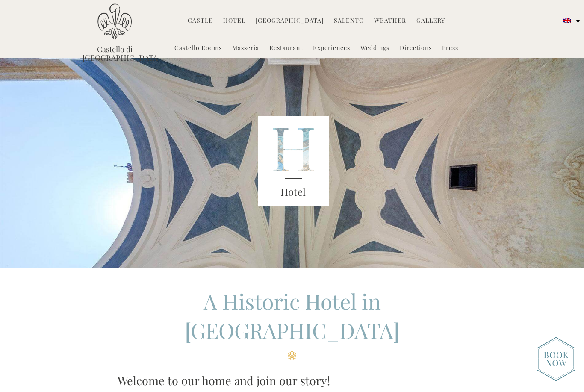  What do you see at coordinates (286, 48) in the screenshot?
I see `a: Restaurant` at bounding box center [286, 48].